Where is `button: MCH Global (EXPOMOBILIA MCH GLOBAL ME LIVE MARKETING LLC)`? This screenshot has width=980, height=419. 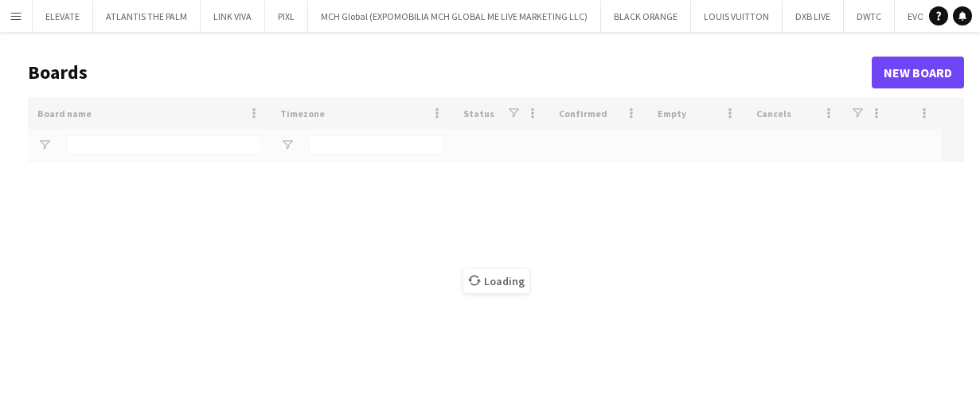
button: MCH Global (EXPOMOBILIA MCH GLOBAL ME LIVE MARKETING LLC) is located at coordinates (454, 16).